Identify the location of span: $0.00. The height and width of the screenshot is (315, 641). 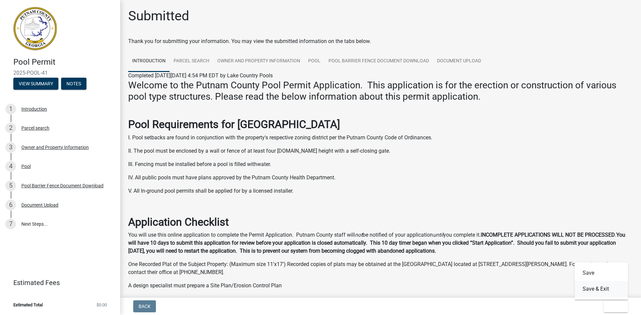
(101, 305).